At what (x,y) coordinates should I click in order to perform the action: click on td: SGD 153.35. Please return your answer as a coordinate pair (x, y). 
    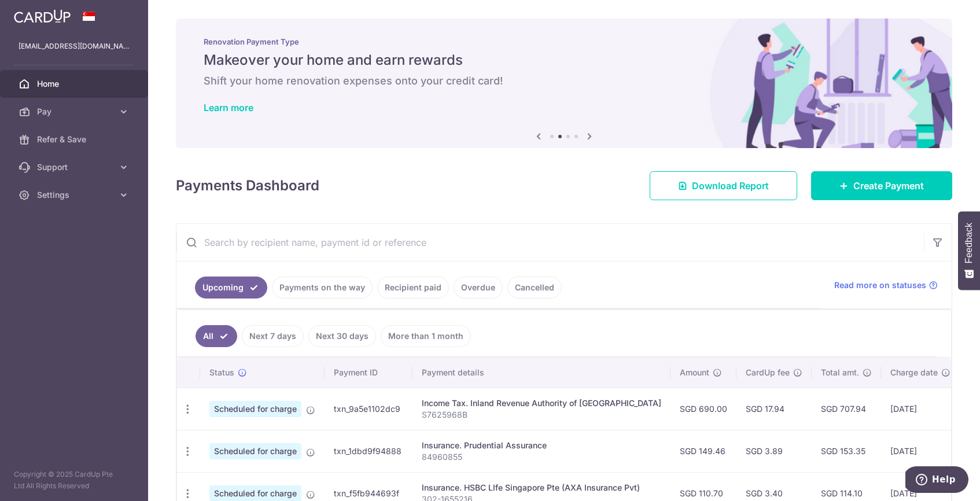
    Looking at the image, I should click on (846, 450).